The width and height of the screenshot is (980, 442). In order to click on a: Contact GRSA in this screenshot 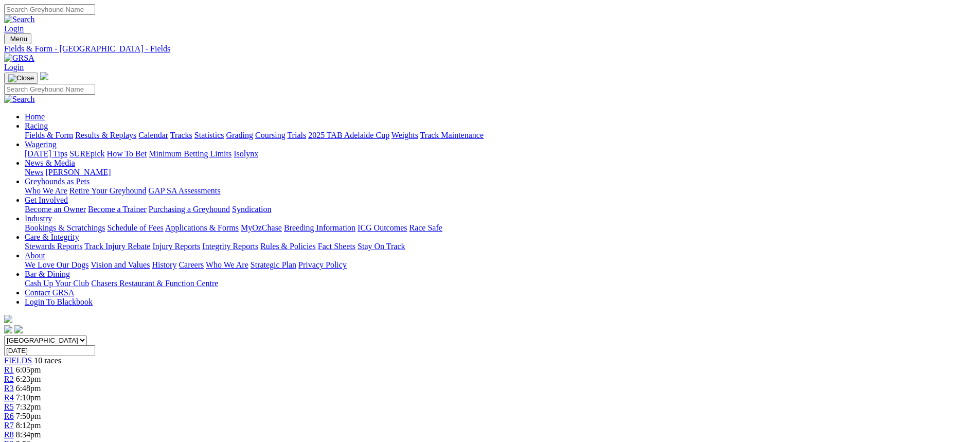, I will do `click(49, 292)`.